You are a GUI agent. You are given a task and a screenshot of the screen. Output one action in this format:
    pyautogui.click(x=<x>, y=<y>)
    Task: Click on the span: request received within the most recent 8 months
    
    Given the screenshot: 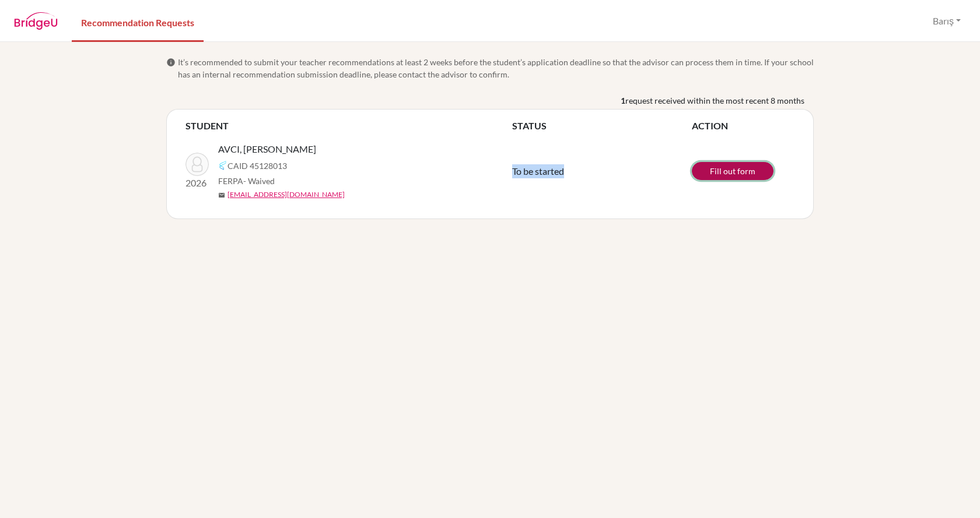 What is the action you would take?
    pyautogui.click(x=715, y=100)
    